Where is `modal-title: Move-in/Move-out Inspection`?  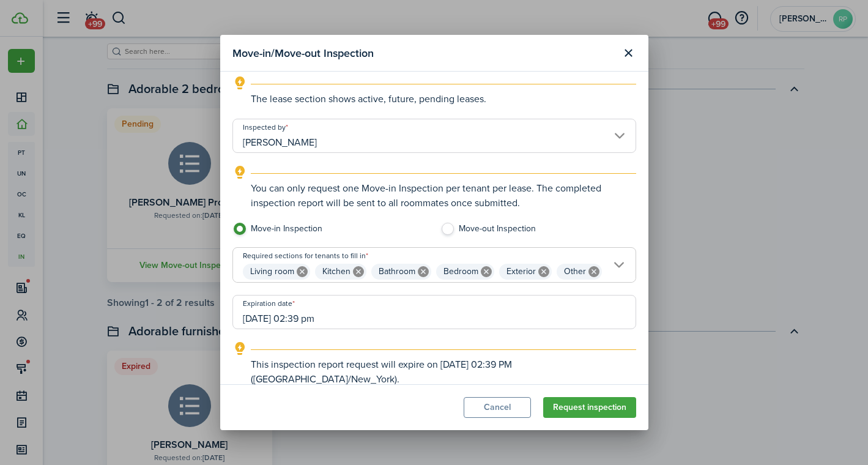 modal-title: Move-in/Move-out Inspection is located at coordinates (424, 53).